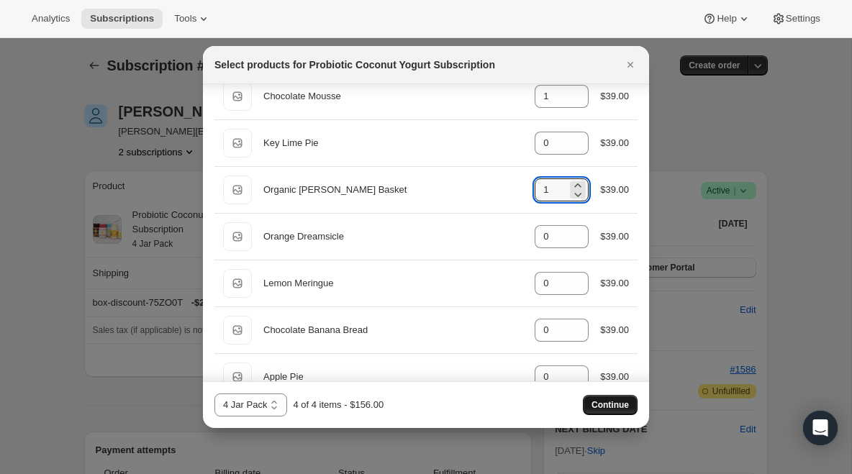  I want to click on span: Settings, so click(803, 19).